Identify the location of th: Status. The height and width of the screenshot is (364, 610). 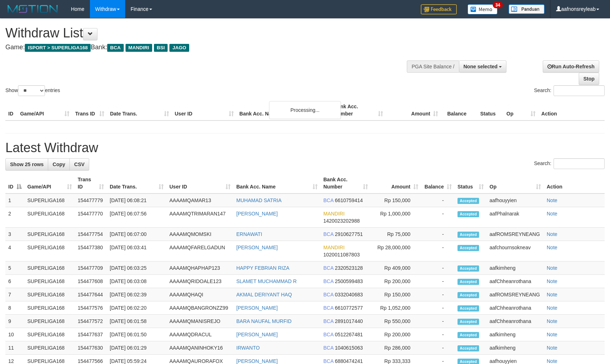
(490, 110).